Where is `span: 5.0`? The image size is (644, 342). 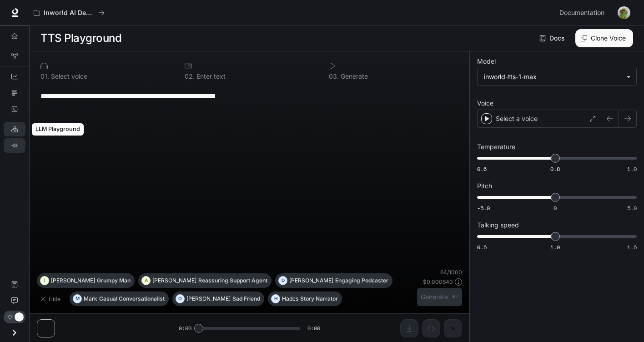 span: 5.0 is located at coordinates (632, 208).